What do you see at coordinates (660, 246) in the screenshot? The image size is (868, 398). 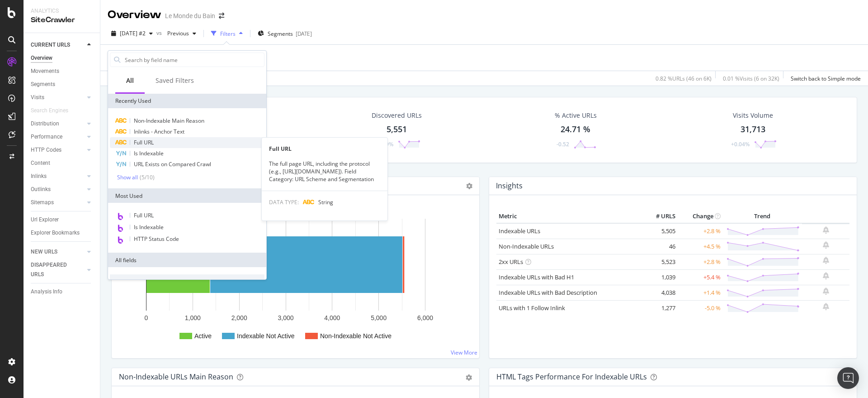 I see `td: 46` at bounding box center [660, 246].